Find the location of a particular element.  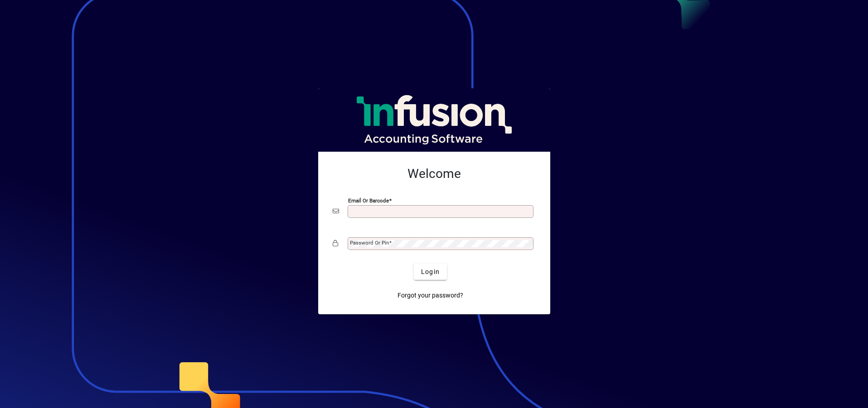

mat-label: Password or Pin is located at coordinates (369, 243).